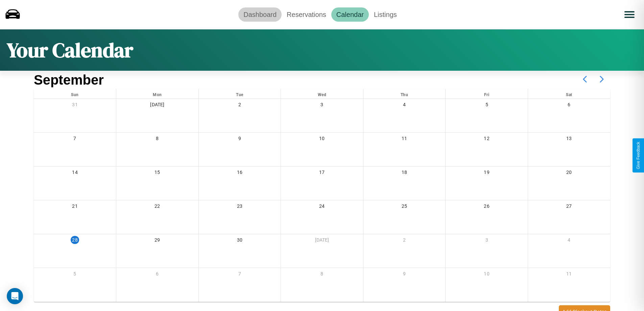 This screenshot has width=644, height=311. I want to click on div: Wed, so click(322, 93).